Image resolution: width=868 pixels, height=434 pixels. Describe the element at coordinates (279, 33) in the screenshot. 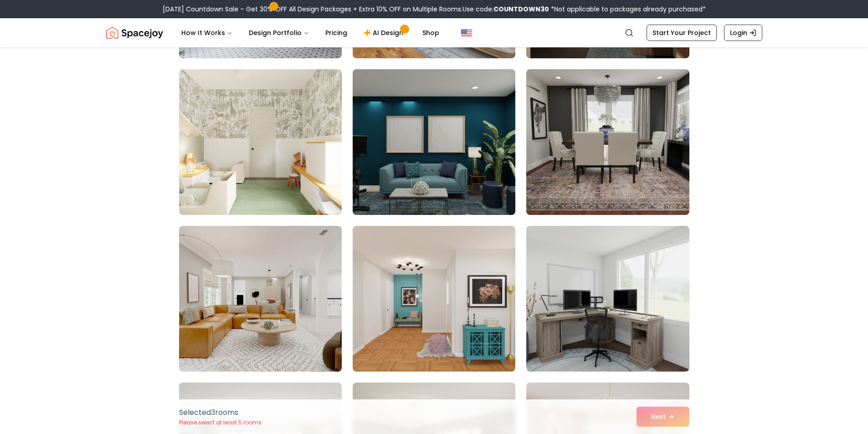

I see `button: Design Portfolio` at that location.